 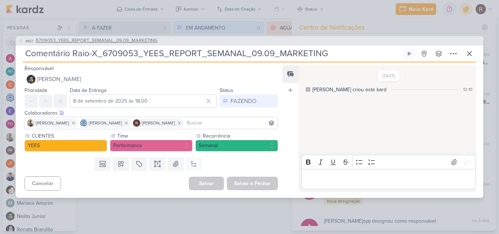 What do you see at coordinates (389, 162) in the screenshot?
I see `div: Editor toolbar` at bounding box center [389, 162].